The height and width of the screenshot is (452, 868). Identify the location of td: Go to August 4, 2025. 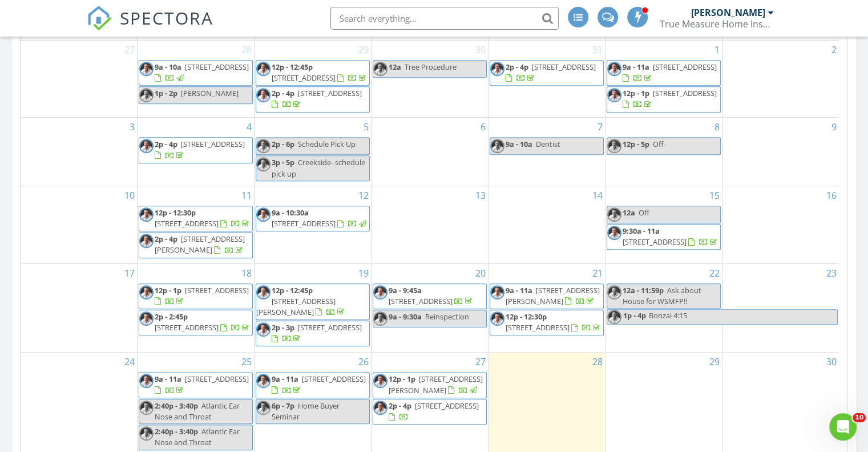
(196, 152).